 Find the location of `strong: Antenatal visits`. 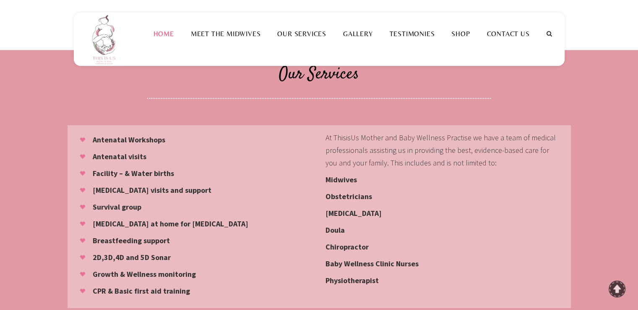

strong: Antenatal visits is located at coordinates (120, 156).